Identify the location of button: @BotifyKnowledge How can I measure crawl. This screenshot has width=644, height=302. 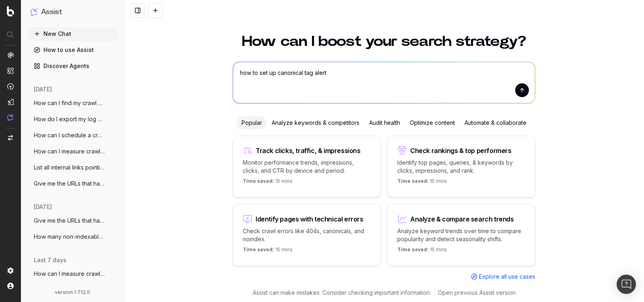
(73, 290).